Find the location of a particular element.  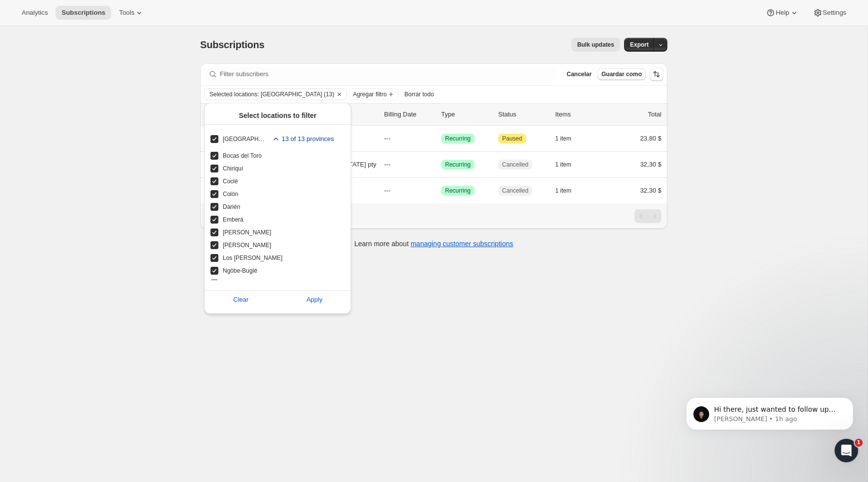

button: Borrar is located at coordinates (340, 94).